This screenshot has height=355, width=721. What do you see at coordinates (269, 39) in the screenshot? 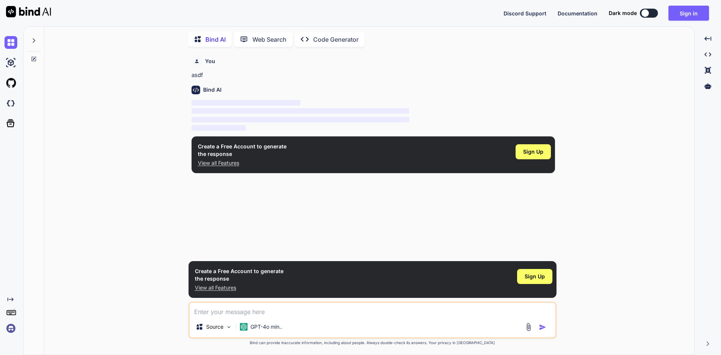
I see `p: Web Search` at bounding box center [269, 39].